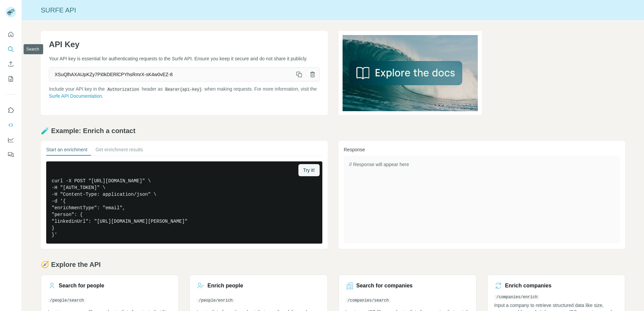 Image resolution: width=644 pixels, height=311 pixels. I want to click on h1: API Key, so click(184, 44).